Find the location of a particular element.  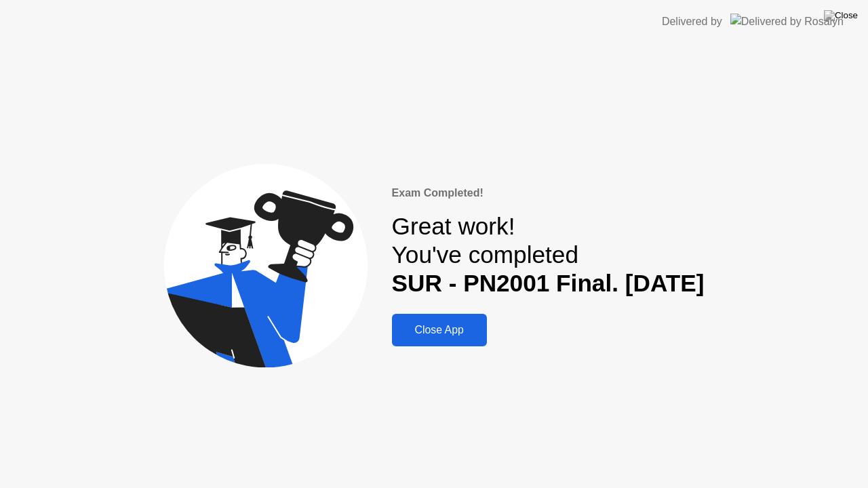

div: Exam Completed! is located at coordinates (548, 193).